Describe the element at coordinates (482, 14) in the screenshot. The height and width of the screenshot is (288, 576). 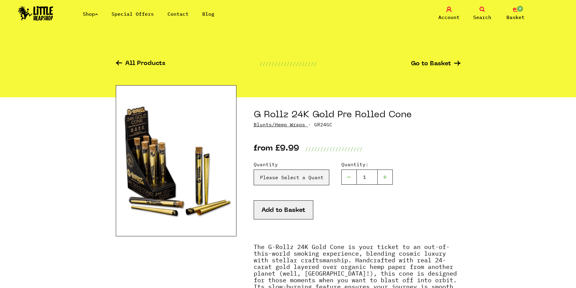
I see `a: Search` at that location.